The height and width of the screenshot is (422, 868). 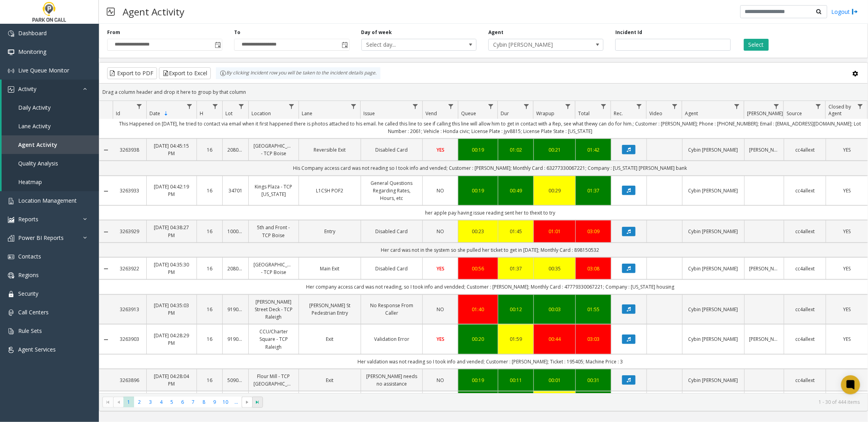 What do you see at coordinates (516, 190) in the screenshot?
I see `div: 00:49` at bounding box center [516, 190].